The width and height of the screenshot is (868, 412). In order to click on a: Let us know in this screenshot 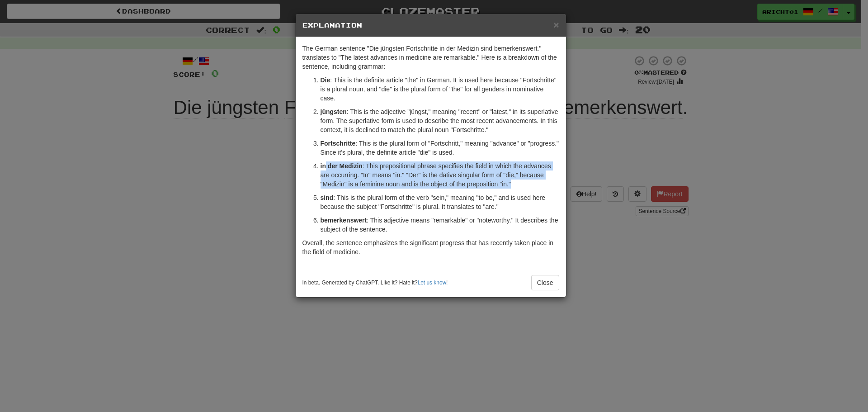, I will do `click(432, 282)`.